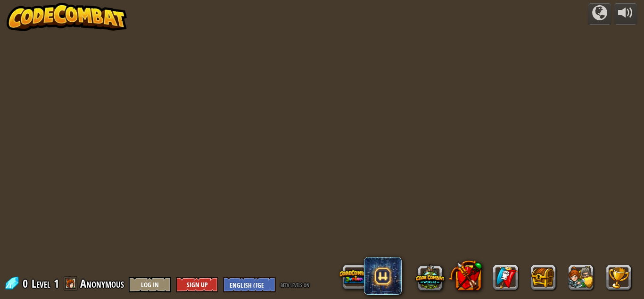 Image resolution: width=644 pixels, height=299 pixels. What do you see at coordinates (295, 284) in the screenshot?
I see `span: beta levels on` at bounding box center [295, 284].